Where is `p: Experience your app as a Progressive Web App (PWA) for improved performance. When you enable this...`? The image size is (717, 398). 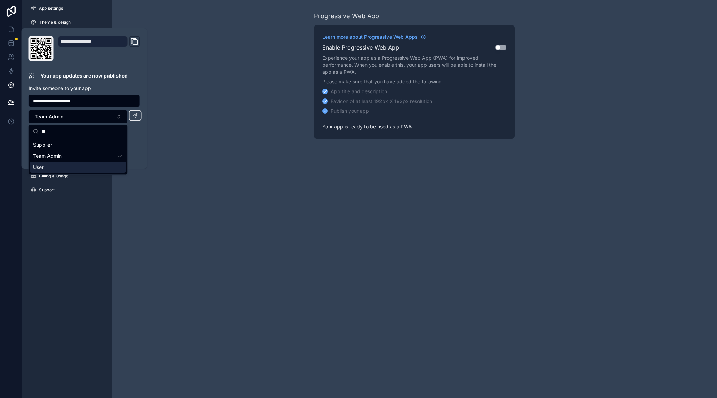 p: Experience your app as a Progressive Web App (PWA) for improved performance. When you enable this... is located at coordinates (414, 65).